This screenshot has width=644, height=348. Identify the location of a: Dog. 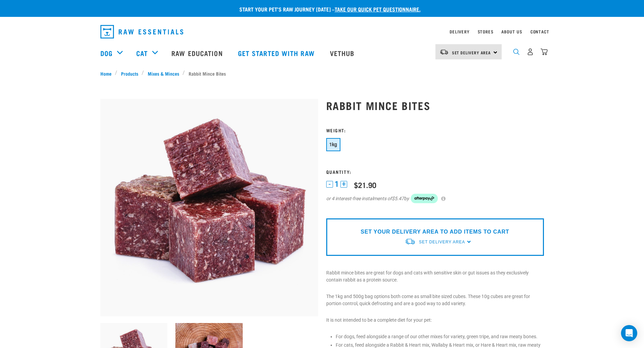
(106, 53).